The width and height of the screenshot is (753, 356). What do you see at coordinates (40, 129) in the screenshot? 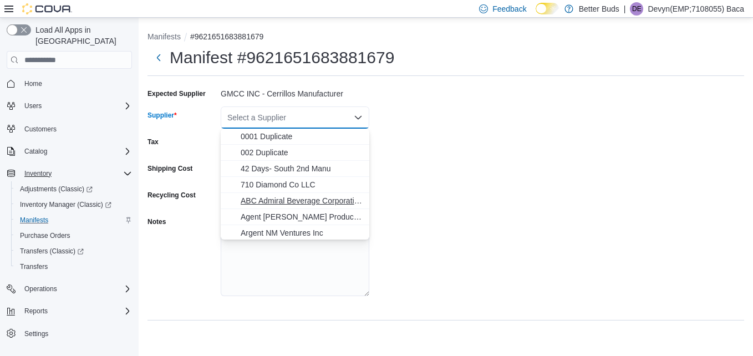
I see `a: Customers` at bounding box center [40, 129].